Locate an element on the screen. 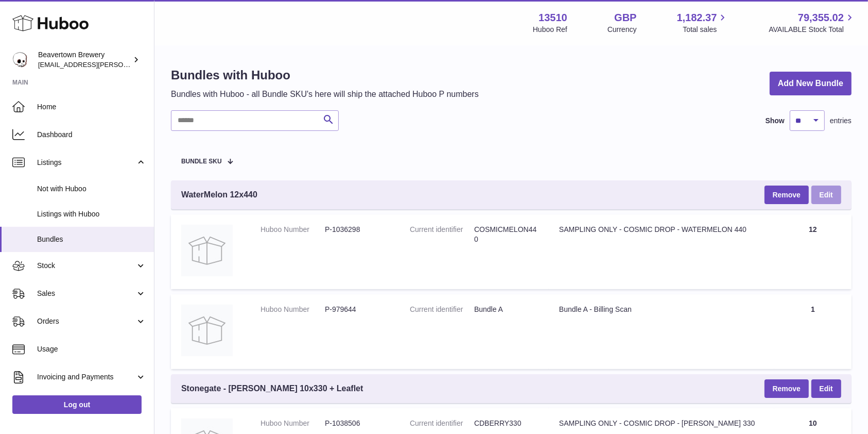  span: AVAILABLE Stock Total is located at coordinates (812, 29).